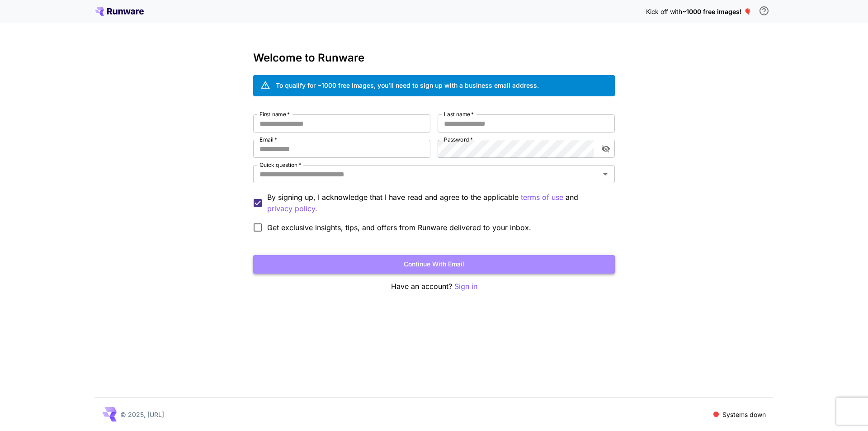 The width and height of the screenshot is (868, 431). Describe the element at coordinates (744, 414) in the screenshot. I see `p: Systems down` at that location.